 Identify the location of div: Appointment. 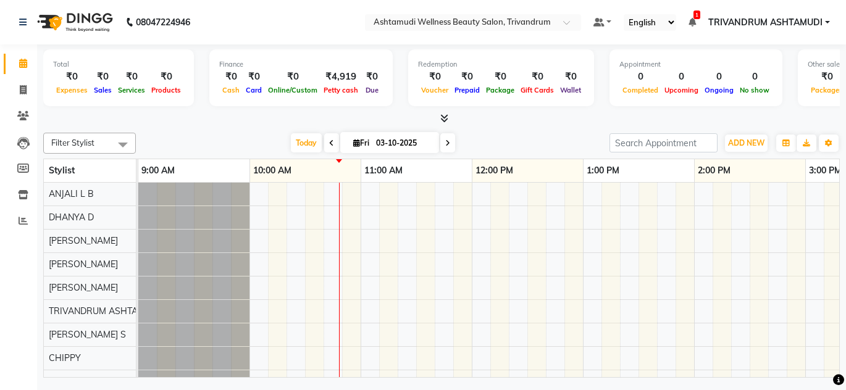
(696, 64).